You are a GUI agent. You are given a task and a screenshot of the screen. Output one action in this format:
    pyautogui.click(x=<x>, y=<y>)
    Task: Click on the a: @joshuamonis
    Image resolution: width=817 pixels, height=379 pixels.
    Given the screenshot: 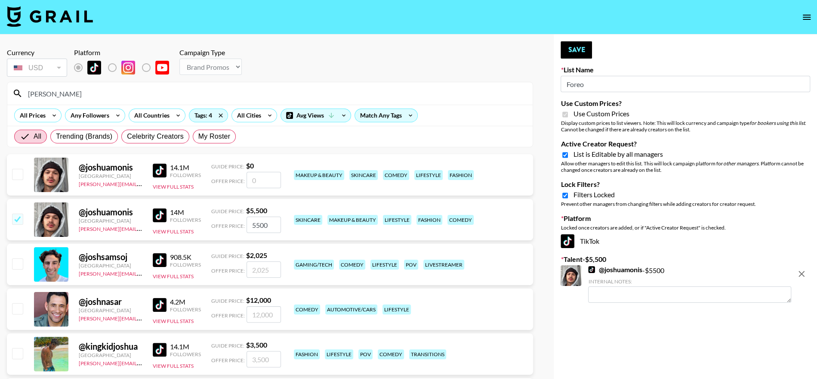 What is the action you would take?
    pyautogui.click(x=615, y=269)
    